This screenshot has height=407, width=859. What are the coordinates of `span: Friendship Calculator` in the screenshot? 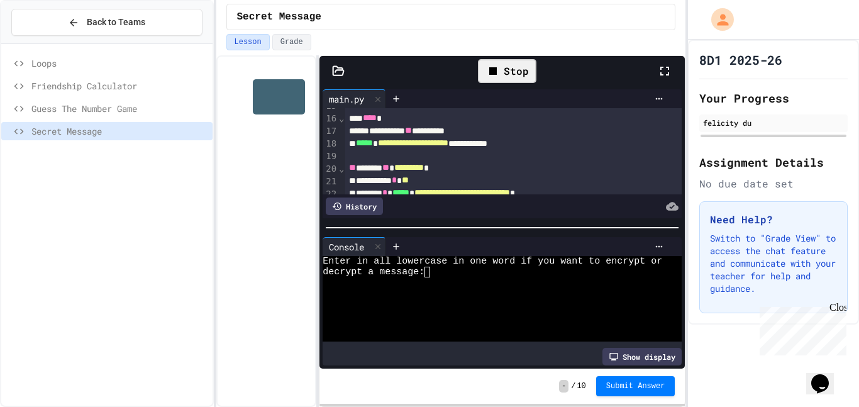 It's located at (119, 86).